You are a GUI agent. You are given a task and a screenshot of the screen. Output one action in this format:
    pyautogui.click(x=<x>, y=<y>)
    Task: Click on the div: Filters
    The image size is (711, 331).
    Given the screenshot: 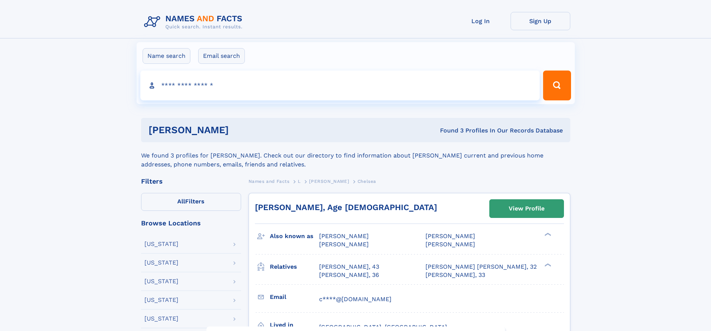 What is the action you would take?
    pyautogui.click(x=191, y=181)
    